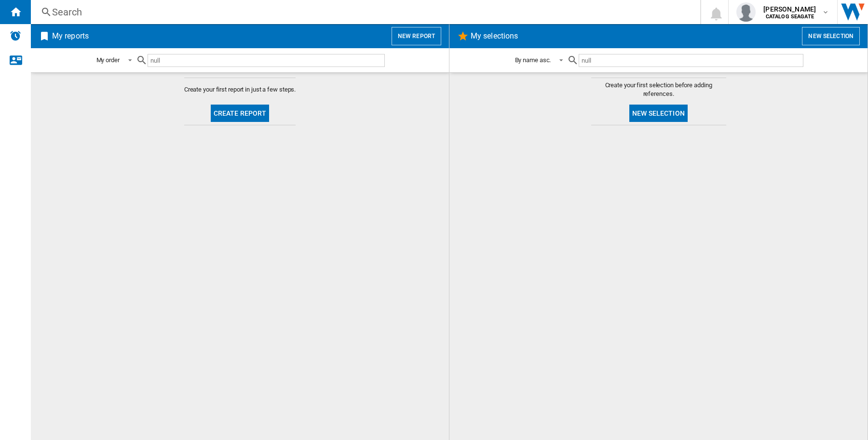  What do you see at coordinates (790, 16) in the screenshot?
I see `b: CATALOG SEAGATE` at bounding box center [790, 16].